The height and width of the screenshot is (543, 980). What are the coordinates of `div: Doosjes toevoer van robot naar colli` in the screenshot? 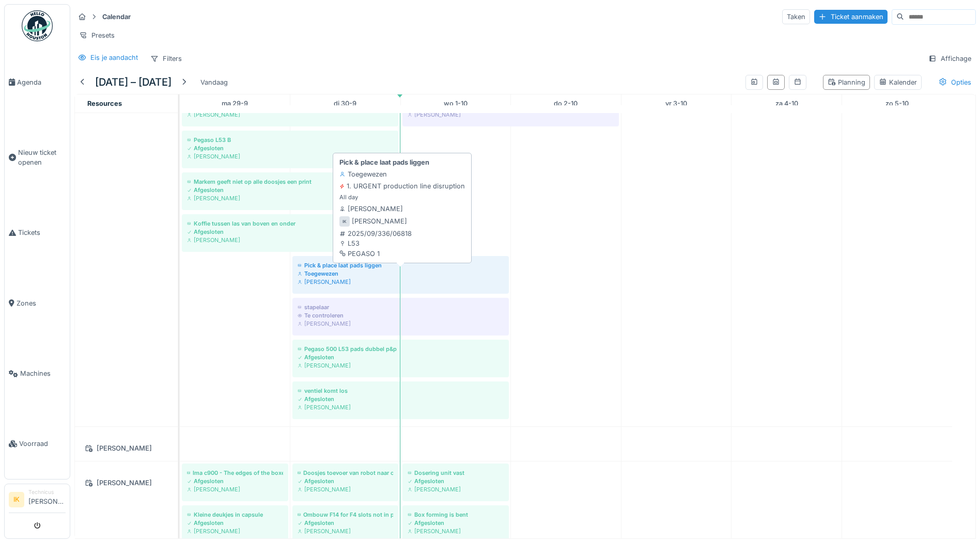 It's located at (345, 473).